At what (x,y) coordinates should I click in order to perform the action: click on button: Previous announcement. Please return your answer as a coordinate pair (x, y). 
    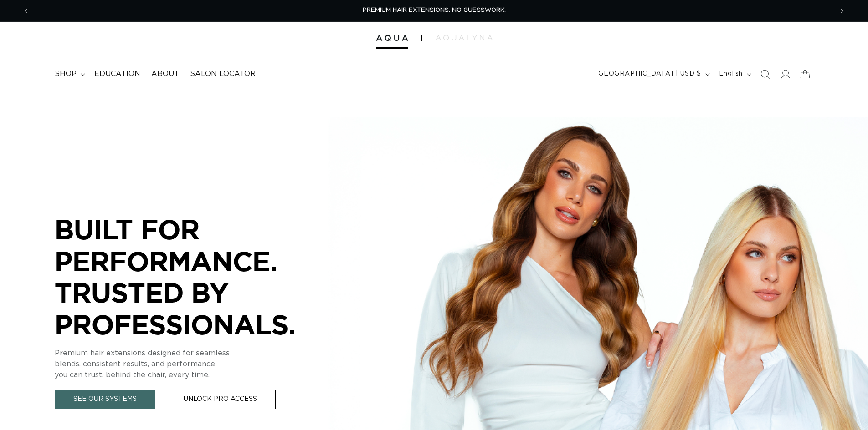
    Looking at the image, I should click on (26, 11).